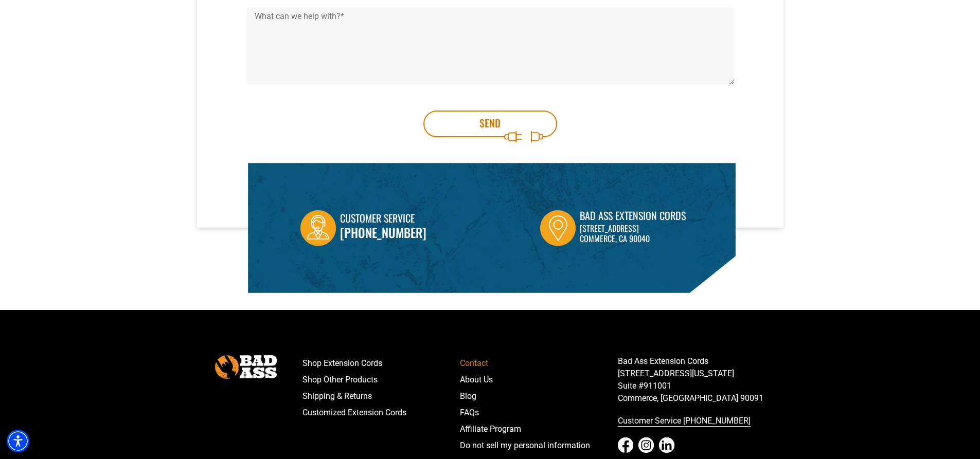  Describe the element at coordinates (539, 364) in the screenshot. I see `a: Contact` at that location.